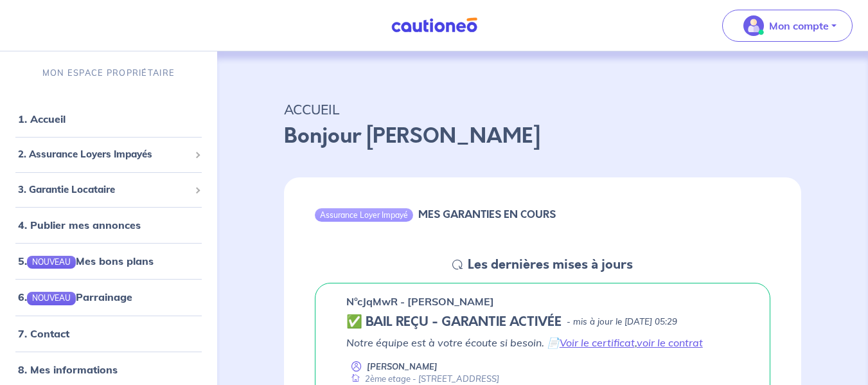  I want to click on p: Notre équipe est à votre écoute si besoin. 📄 ,, so click(543, 342).